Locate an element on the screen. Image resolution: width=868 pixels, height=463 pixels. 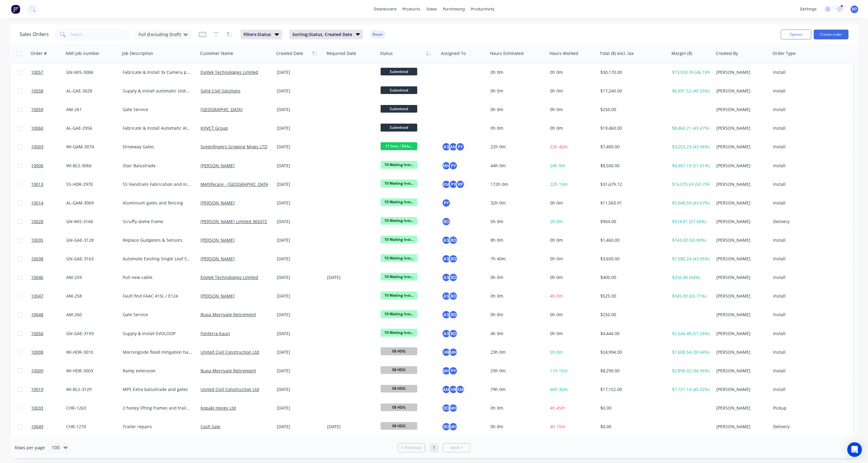
div: PY is located at coordinates (454, 371).